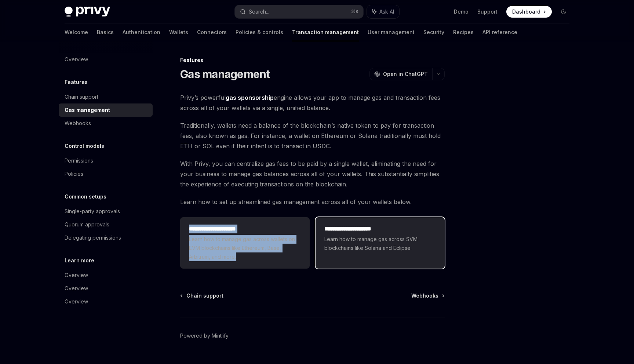  Describe the element at coordinates (88, 110) in the screenshot. I see `div: Gas management` at that location.